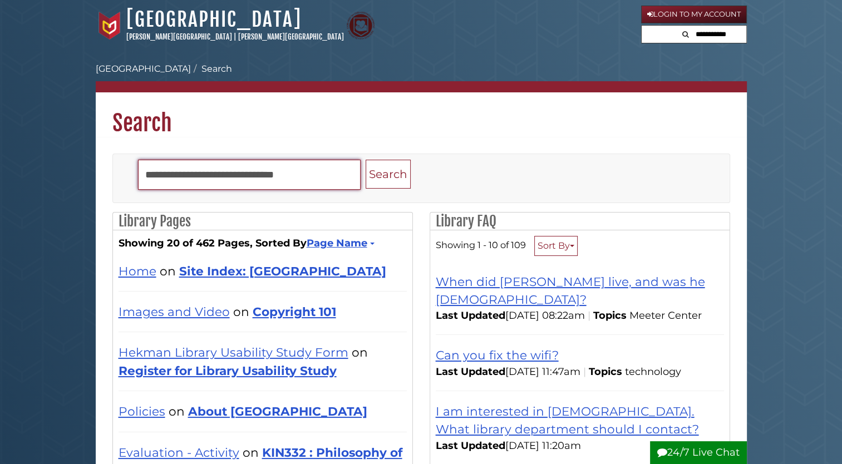 The height and width of the screenshot is (464, 842). Describe the element at coordinates (263, 243) in the screenshot. I see `strong: Showing 20 of 462 Pages, Sorted By` at that location.